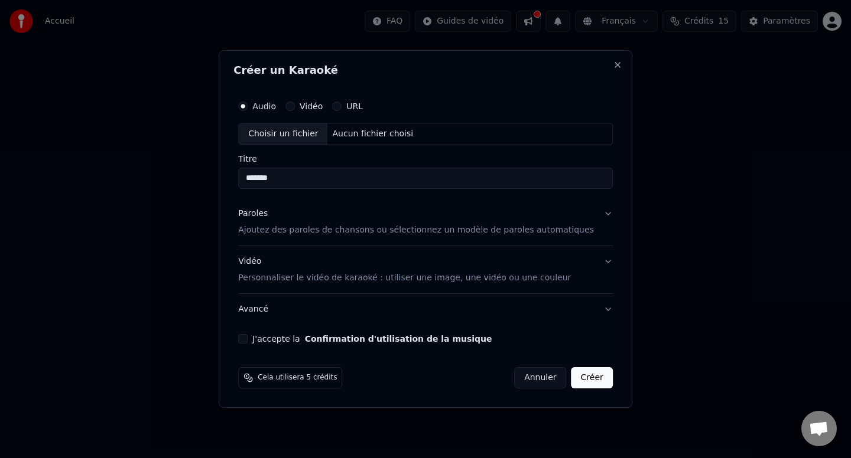  Describe the element at coordinates (404, 270) in the screenshot. I see `div: Vidéo` at that location.